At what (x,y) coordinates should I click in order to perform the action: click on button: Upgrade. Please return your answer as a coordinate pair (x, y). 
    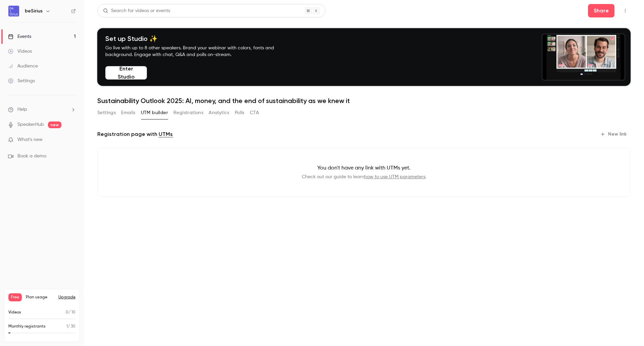
    Looking at the image, I should click on (67, 297).